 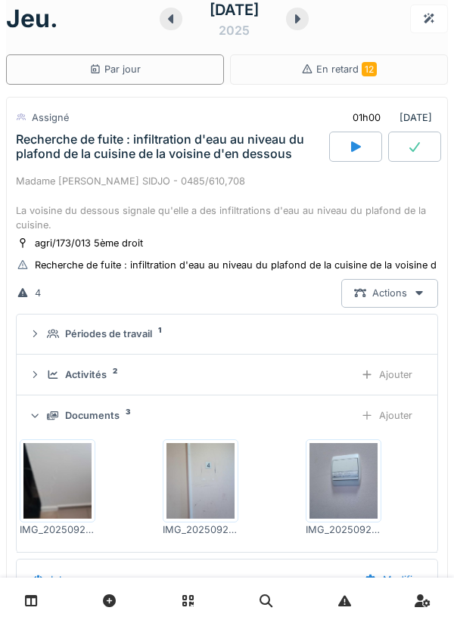 What do you see at coordinates (88, 243) in the screenshot?
I see `div: agri/173/013 5ème droit` at bounding box center [88, 243].